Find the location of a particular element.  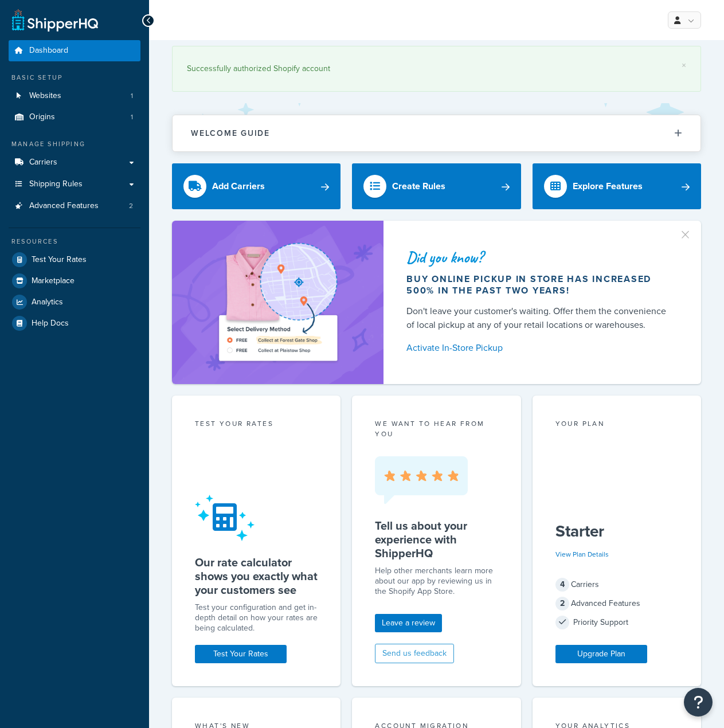

li: Origins is located at coordinates (75, 117).